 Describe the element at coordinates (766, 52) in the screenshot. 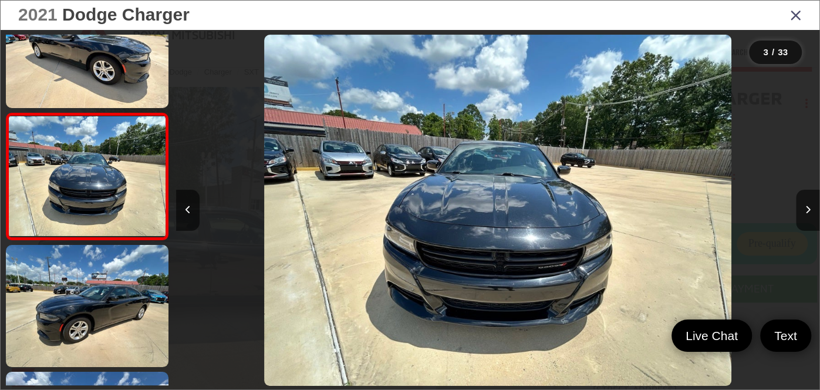

I see `span: 3` at that location.